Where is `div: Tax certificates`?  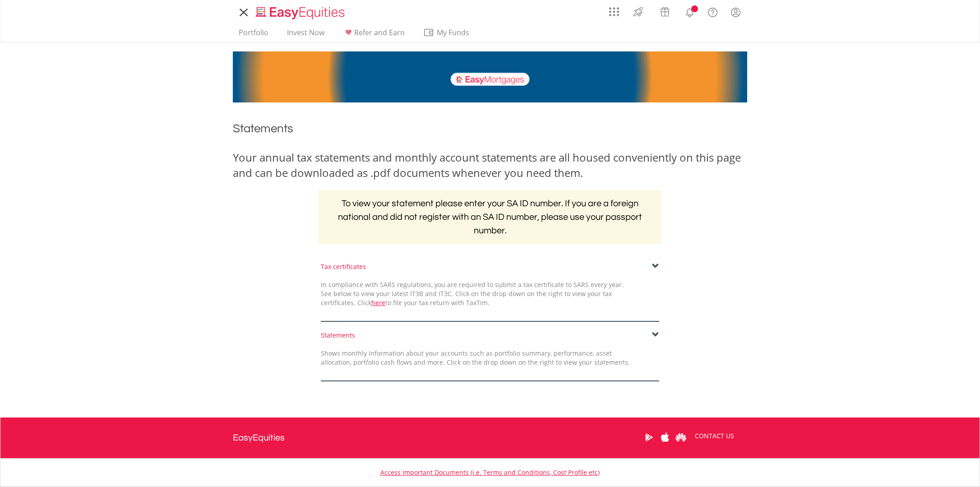 div: Tax certificates is located at coordinates (490, 266).